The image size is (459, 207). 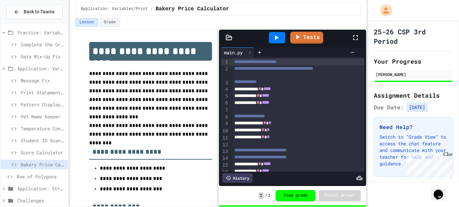 I want to click on button: Submit Answer, so click(x=340, y=195).